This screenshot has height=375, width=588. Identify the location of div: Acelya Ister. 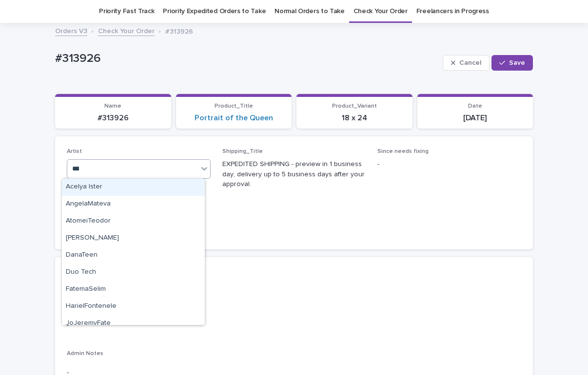
(133, 187).